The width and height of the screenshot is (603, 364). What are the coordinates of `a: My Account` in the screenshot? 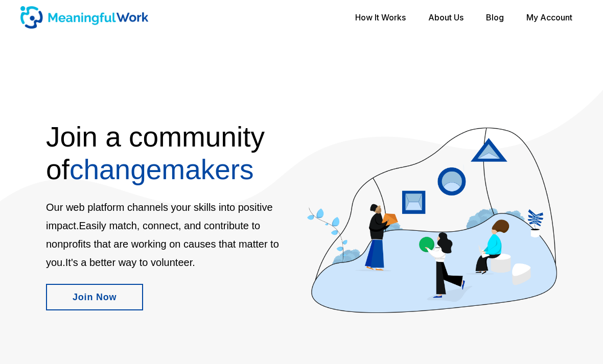 It's located at (549, 17).